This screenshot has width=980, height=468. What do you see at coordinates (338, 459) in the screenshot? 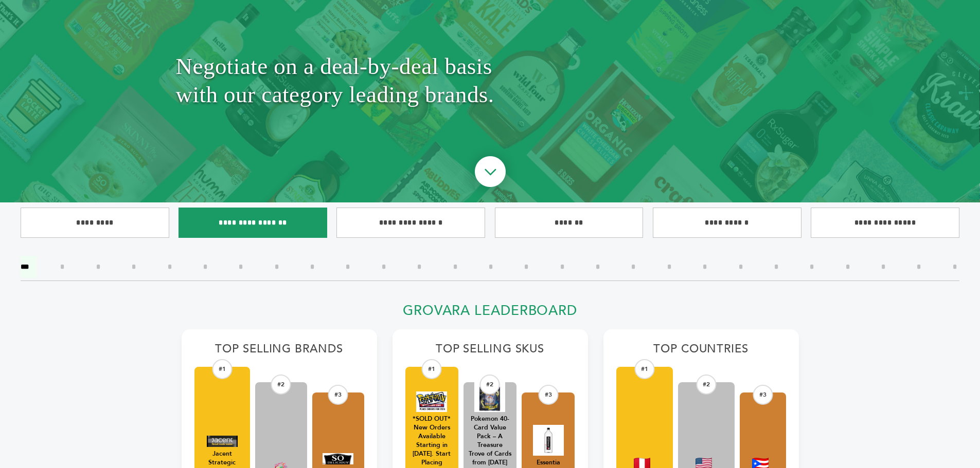
I see `img: So Delicious Dairy Free` at bounding box center [338, 459].